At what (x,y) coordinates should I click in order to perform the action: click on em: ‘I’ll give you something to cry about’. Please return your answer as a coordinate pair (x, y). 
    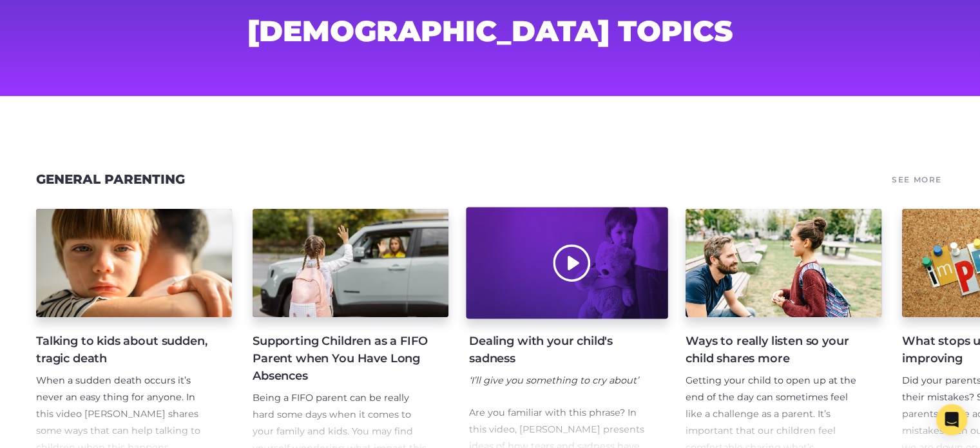
    Looking at the image, I should click on (554, 380).